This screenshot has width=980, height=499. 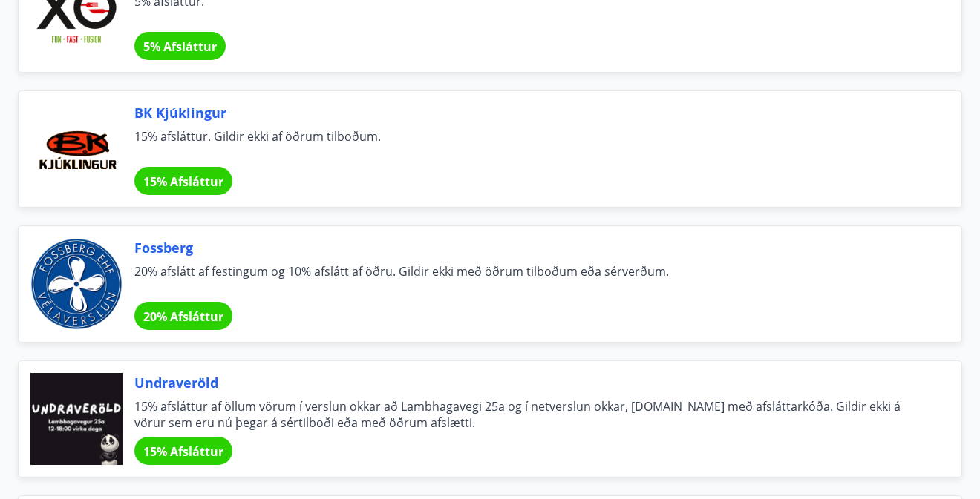 What do you see at coordinates (179, 47) in the screenshot?
I see `span: 5% Afsláttur` at bounding box center [179, 47].